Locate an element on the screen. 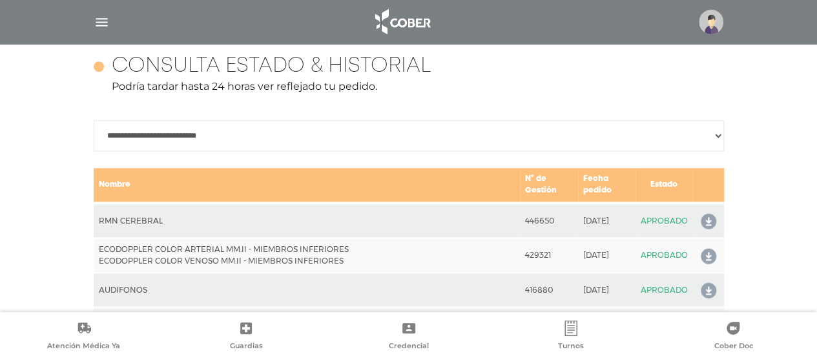 The width and height of the screenshot is (817, 356). span: Turnos is located at coordinates (571, 347).